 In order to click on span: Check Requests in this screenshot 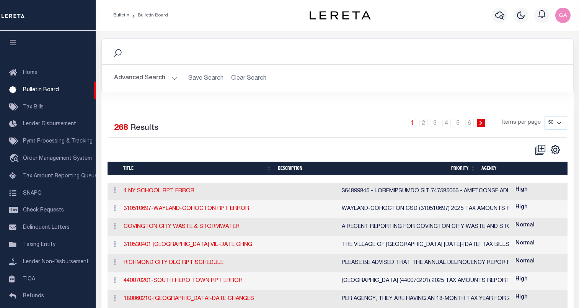, I will do `click(43, 210)`.